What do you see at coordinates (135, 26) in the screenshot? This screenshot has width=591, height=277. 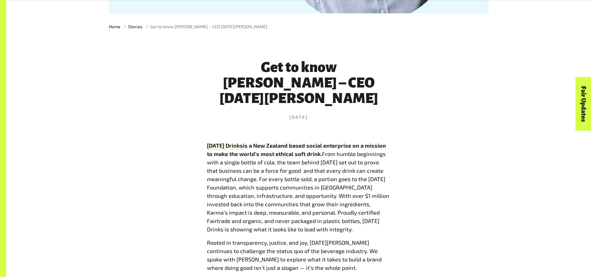 I see `a: Stories` at bounding box center [135, 26].